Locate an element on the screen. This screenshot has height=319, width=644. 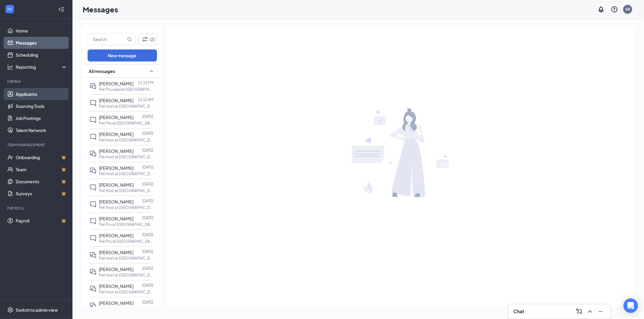
a: DocumentsCrown is located at coordinates (42, 182).